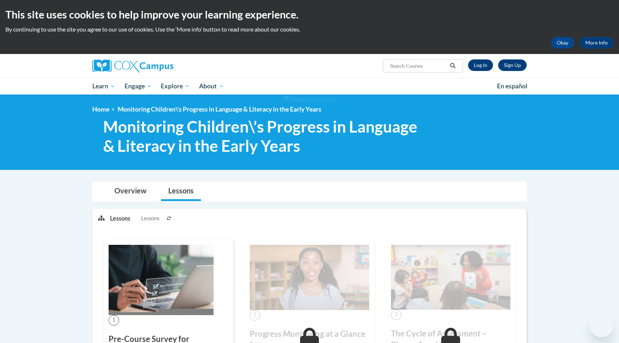 This screenshot has height=343, width=619. What do you see at coordinates (181, 191) in the screenshot?
I see `a: Lessons` at bounding box center [181, 191].